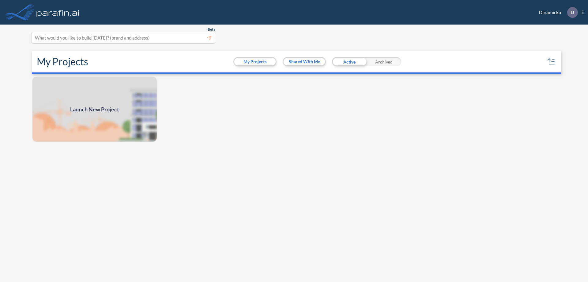 The height and width of the screenshot is (282, 588). I want to click on button: Shared With Me, so click(304, 62).